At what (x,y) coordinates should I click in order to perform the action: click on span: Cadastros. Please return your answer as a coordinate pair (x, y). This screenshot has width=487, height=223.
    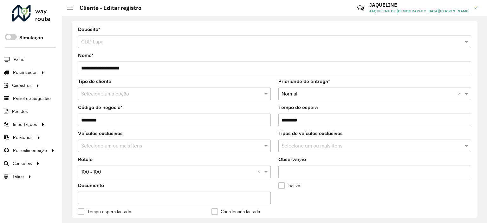
    Looking at the image, I should click on (22, 85).